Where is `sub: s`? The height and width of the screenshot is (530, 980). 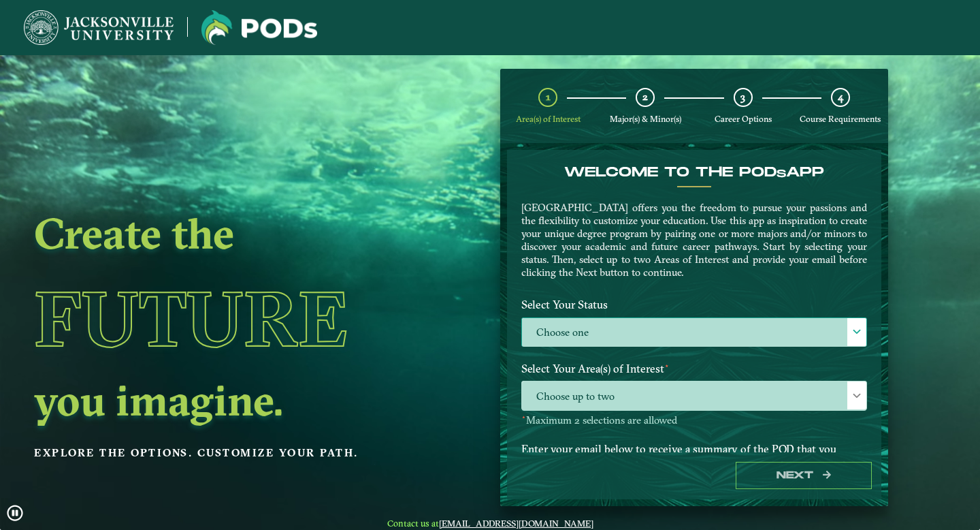
sub: s is located at coordinates (782, 174).